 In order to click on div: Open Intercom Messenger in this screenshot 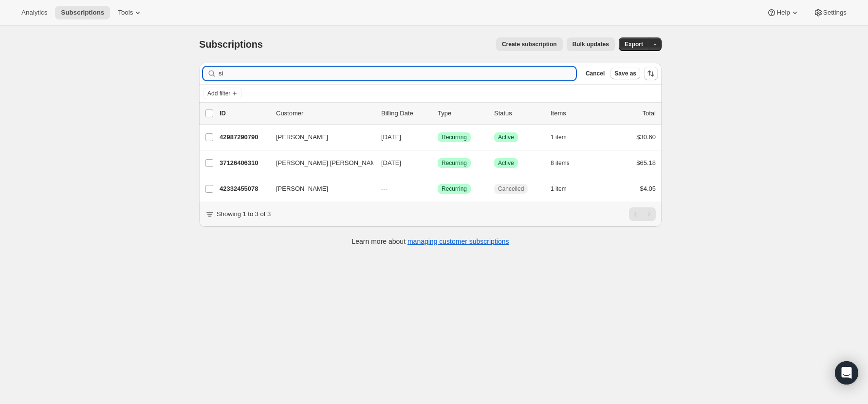, I will do `click(846, 373)`.